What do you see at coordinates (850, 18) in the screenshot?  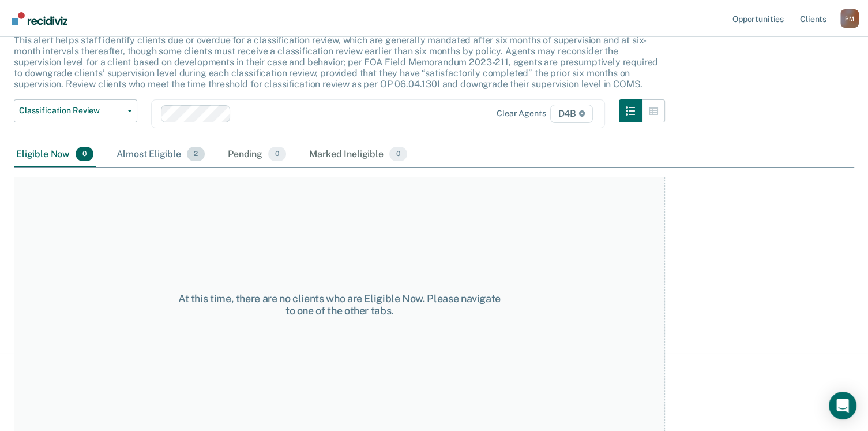 I see `button: Profile dropdown button` at bounding box center [850, 18].